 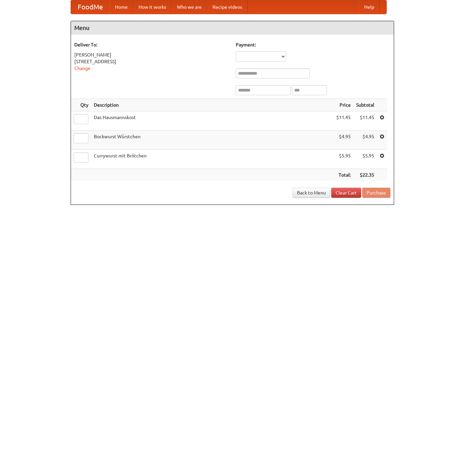 I want to click on a: Recipe videos, so click(x=227, y=7).